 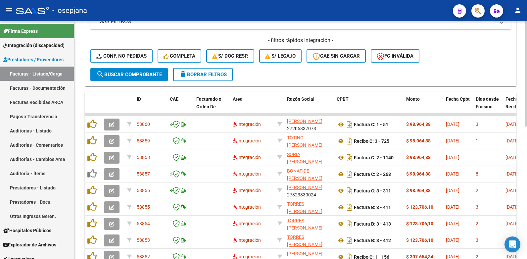 What do you see at coordinates (369, 107) in the screenshot?
I see `datatable-header-cell: CPBT` at bounding box center [369, 107].